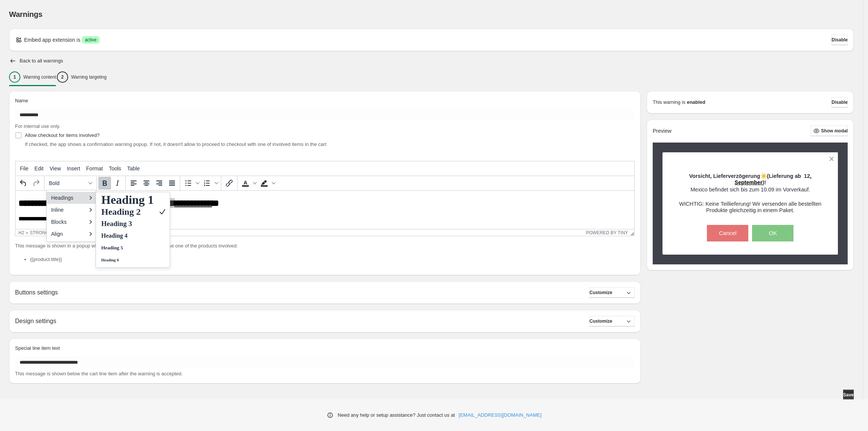 The image size is (868, 431). Describe the element at coordinates (62, 77) in the screenshot. I see `div: 2` at that location.